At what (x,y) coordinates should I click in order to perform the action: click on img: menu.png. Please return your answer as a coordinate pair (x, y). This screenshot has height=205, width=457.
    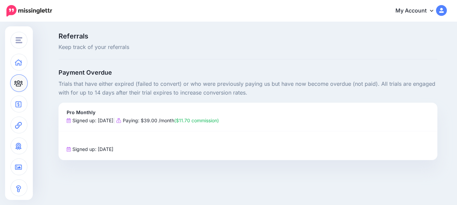
    Looking at the image, I should click on (19, 40).